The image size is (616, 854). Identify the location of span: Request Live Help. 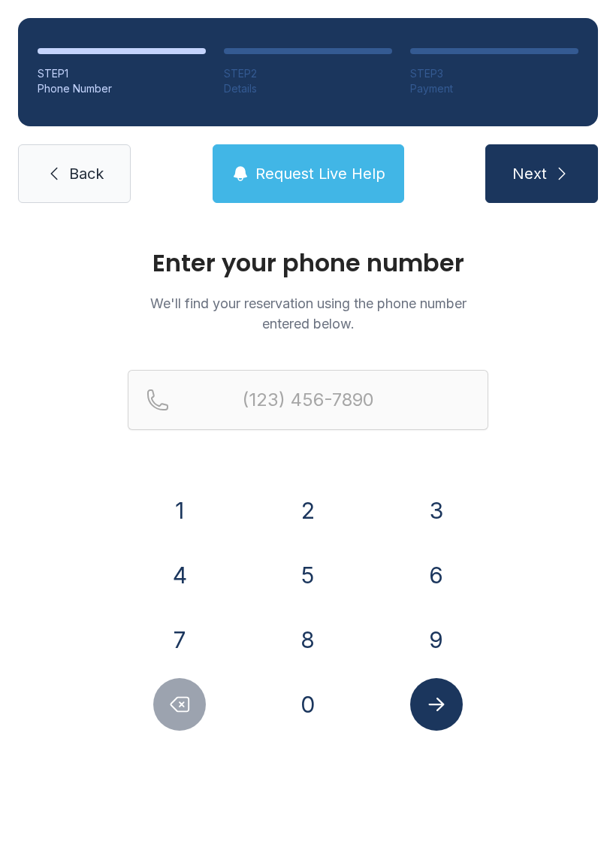
(320, 174).